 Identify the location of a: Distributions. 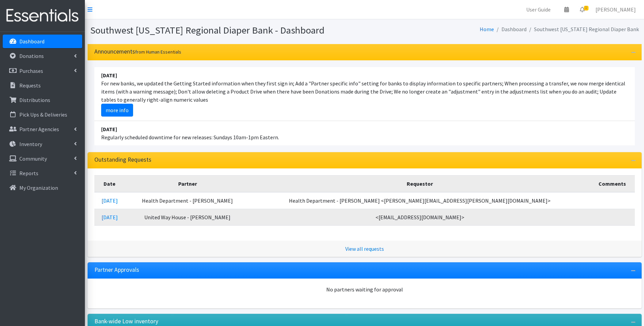
(42, 100).